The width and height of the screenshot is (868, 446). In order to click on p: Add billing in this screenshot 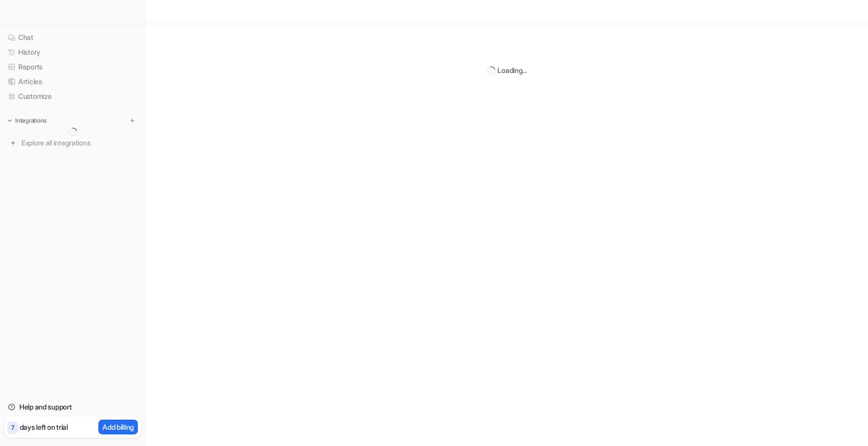, I will do `click(118, 427)`.